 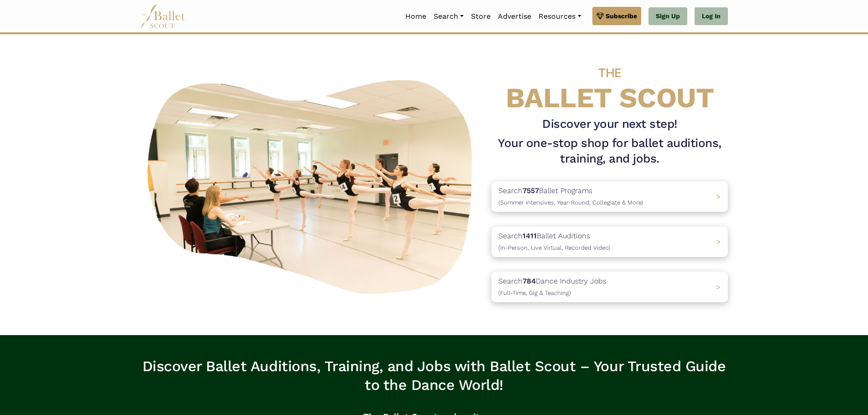 I want to click on a: Search, so click(x=449, y=17).